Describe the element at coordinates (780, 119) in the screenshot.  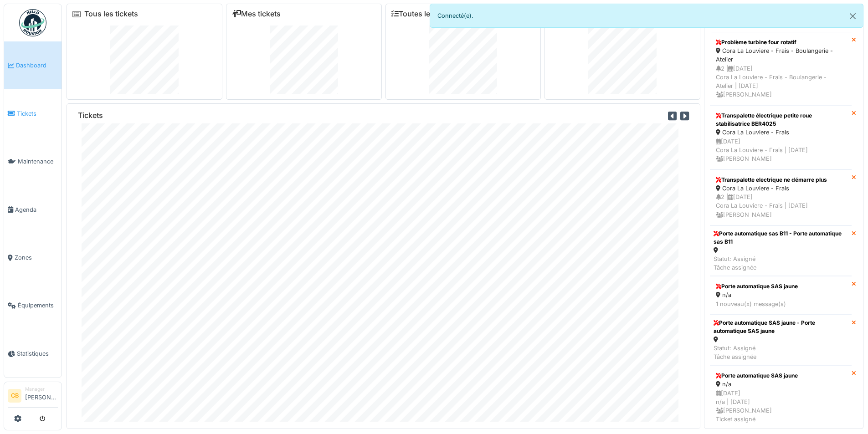
I see `div: Transpalette électrique petite roue stabilisatrice BER4025` at that location.